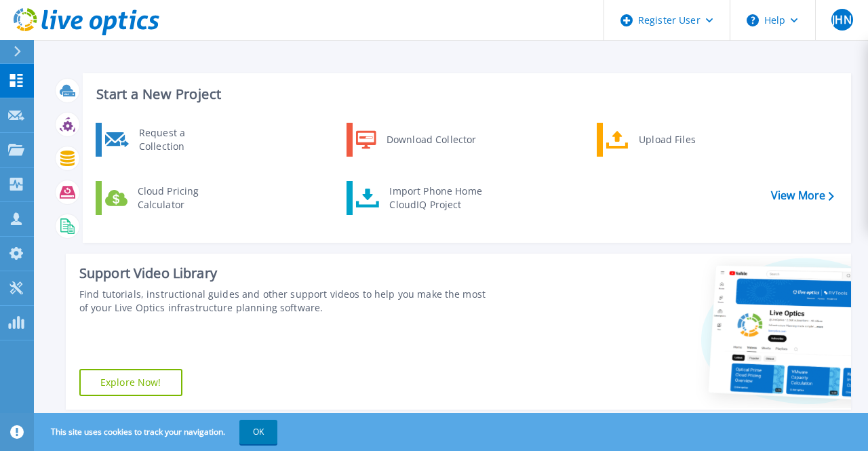 Image resolution: width=868 pixels, height=451 pixels. Describe the element at coordinates (283, 273) in the screenshot. I see `div: Support Video Library` at that location.